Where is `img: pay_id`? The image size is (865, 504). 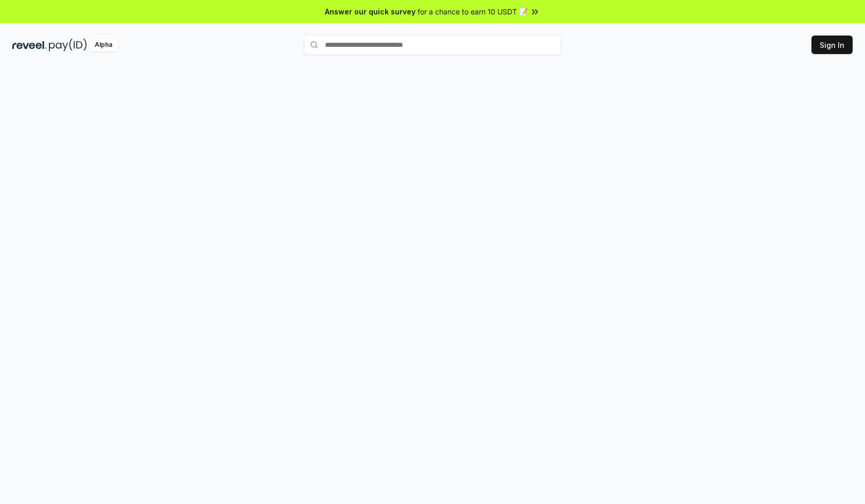 img: pay_id is located at coordinates (68, 45).